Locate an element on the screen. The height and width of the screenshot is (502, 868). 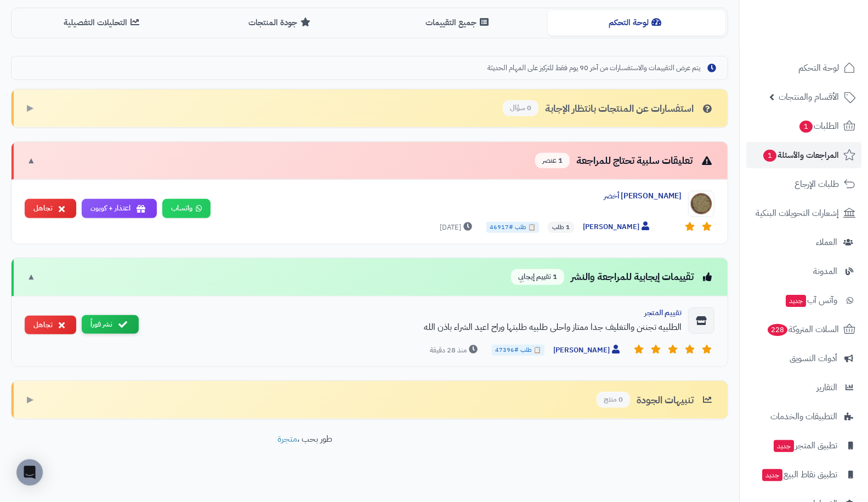
span: أدوات التسويق is located at coordinates (813, 358).